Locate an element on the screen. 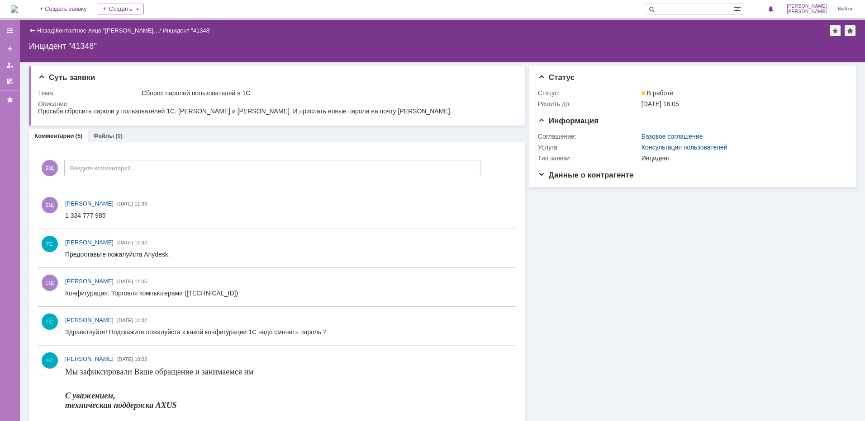 This screenshot has width=865, height=421. div: Соглашение: is located at coordinates (588, 137).